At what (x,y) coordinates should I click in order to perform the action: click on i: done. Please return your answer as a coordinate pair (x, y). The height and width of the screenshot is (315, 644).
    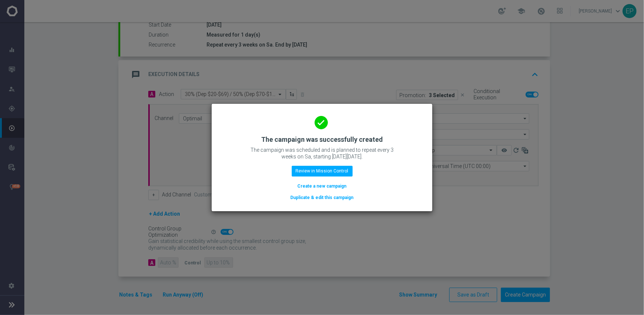
    Looking at the image, I should click on (321, 122).